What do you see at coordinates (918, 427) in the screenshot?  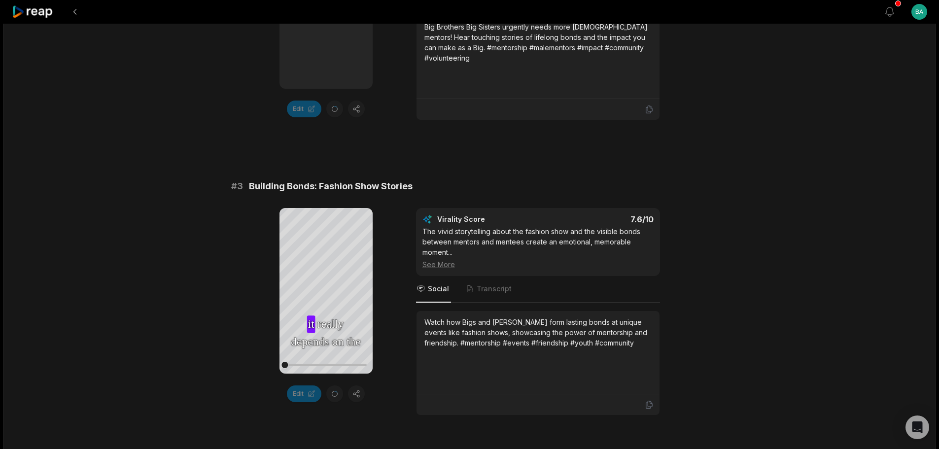 I see `div: Open Intercom Messenger` at bounding box center [918, 427].